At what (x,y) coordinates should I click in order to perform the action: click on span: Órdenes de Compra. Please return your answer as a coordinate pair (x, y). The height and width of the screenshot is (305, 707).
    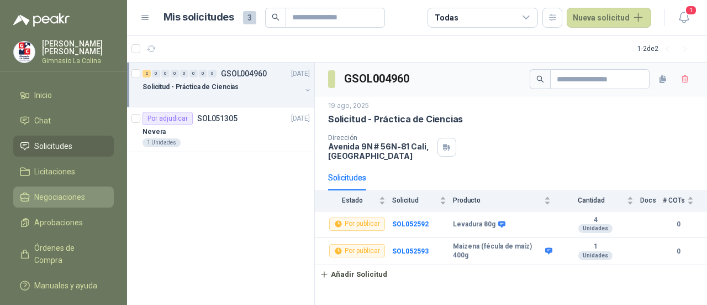
    Looking at the image, I should click on (69, 254).